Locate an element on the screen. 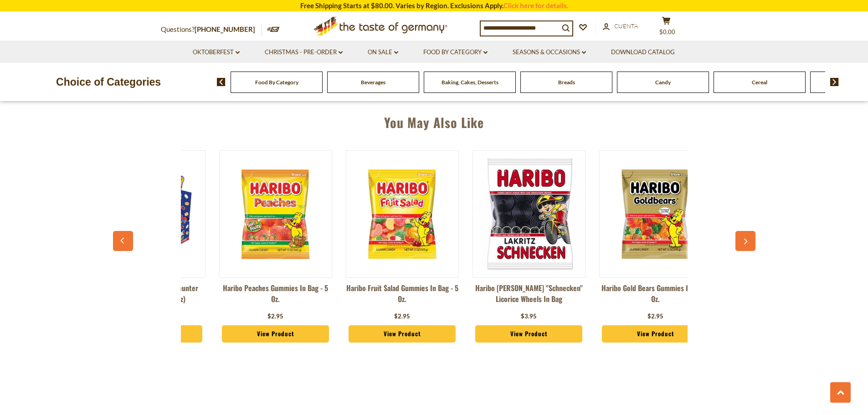 This screenshot has height=415, width=868. img: Haribo Peaches Gummies in Bag - 5 oz. is located at coordinates (276, 214).